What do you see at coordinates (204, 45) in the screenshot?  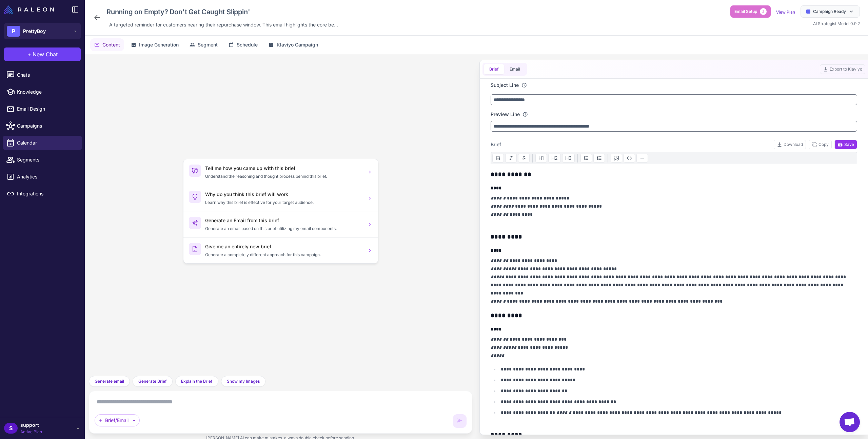 I see `button: Segment` at bounding box center [204, 45].